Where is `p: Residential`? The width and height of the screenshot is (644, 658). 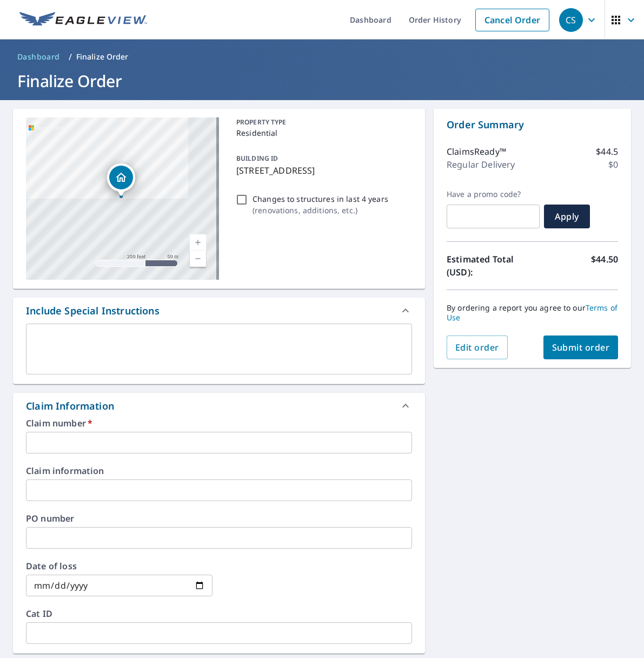 p: Residential is located at coordinates (322, 132).